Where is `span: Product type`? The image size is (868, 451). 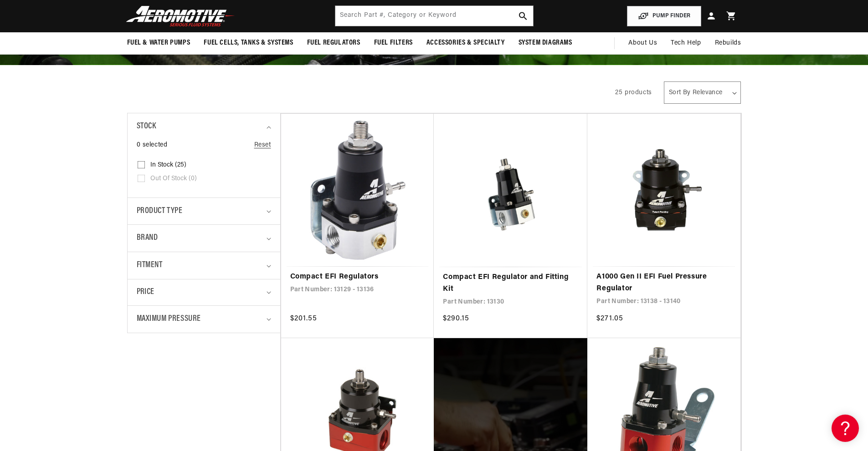 span: Product type is located at coordinates (159, 211).